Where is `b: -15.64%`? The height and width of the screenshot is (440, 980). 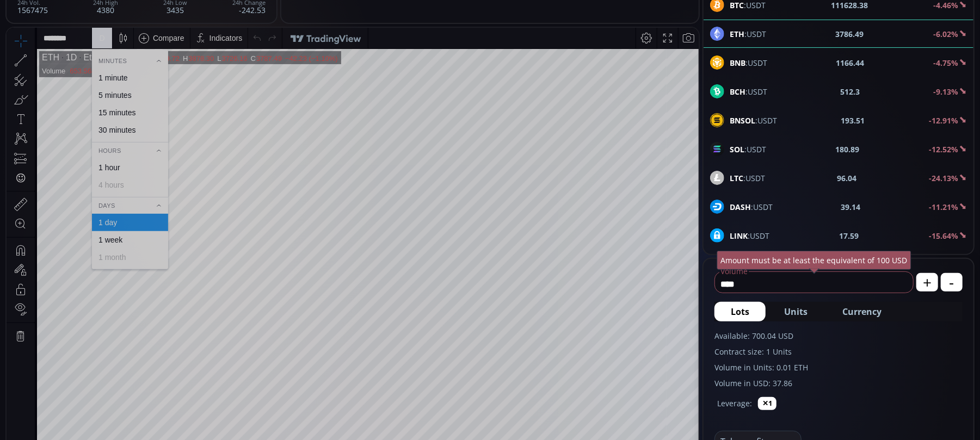 b: -15.64% is located at coordinates (943, 235).